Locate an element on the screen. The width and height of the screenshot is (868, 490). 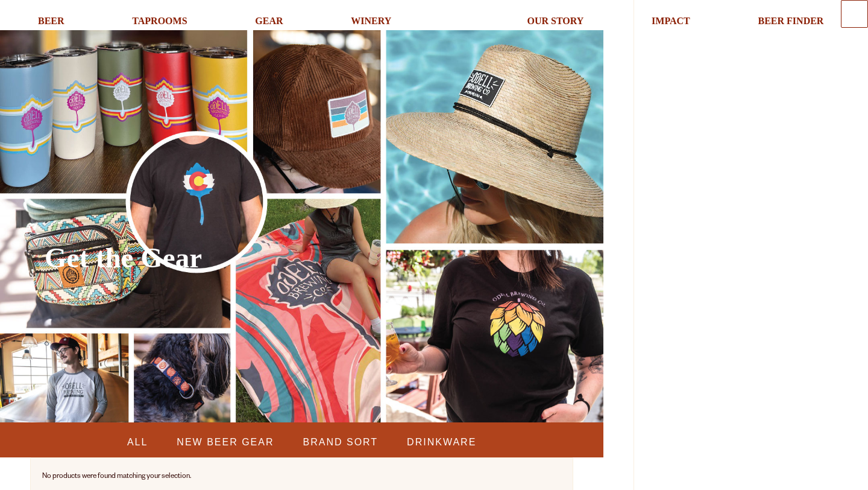
span: Impact is located at coordinates (659, 20).